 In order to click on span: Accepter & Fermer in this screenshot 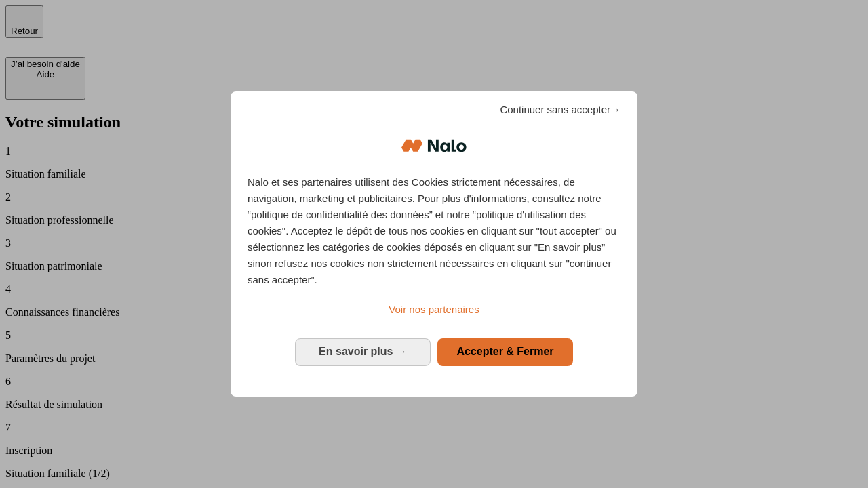, I will do `click(504, 351)`.